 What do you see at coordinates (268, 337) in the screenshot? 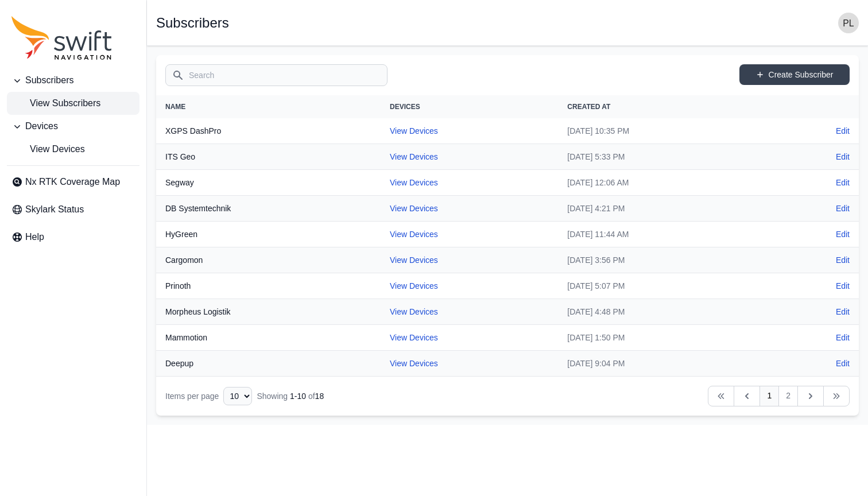
I see `th: Mammotion` at bounding box center [268, 337].